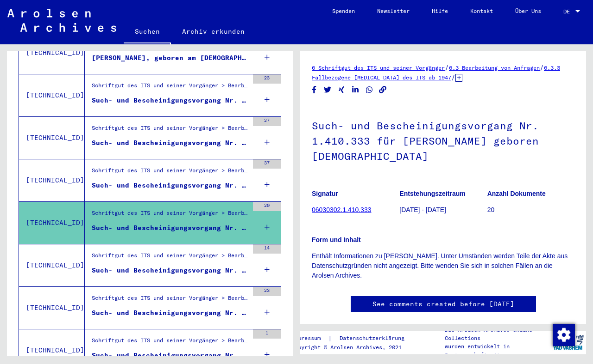 The image size is (593, 364). Describe the element at coordinates (378, 68) in the screenshot. I see `a: 6 Schriftgut des ITS und seiner Vorgänger` at that location.